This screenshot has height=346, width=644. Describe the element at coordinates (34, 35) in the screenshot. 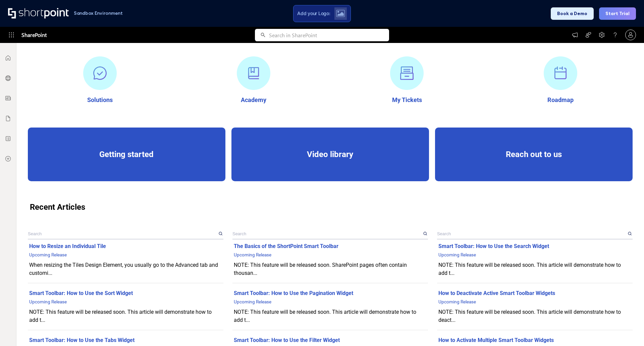

I see `span: SharePoint` at that location.